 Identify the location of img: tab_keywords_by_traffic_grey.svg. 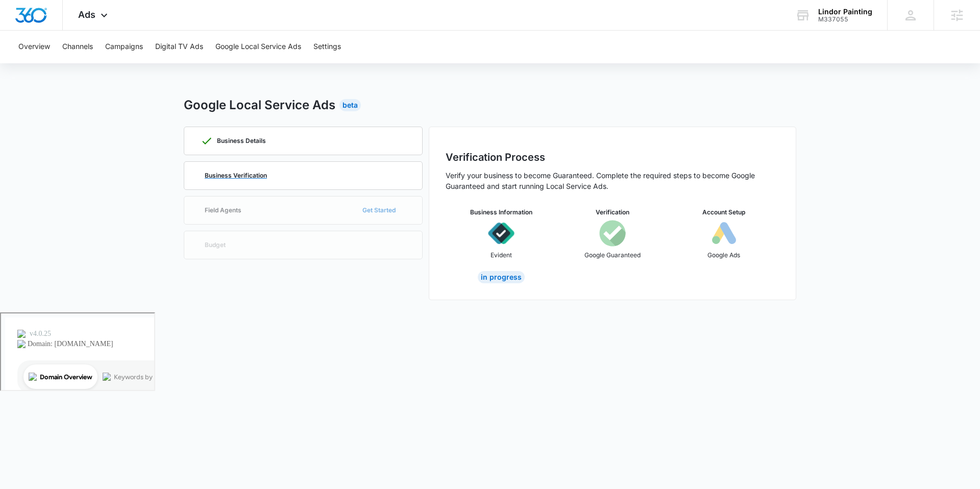
(105, 63).